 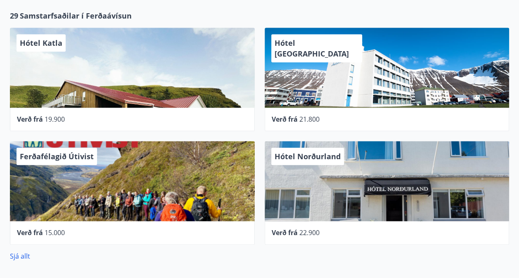 I want to click on span: 15.000, so click(x=55, y=233).